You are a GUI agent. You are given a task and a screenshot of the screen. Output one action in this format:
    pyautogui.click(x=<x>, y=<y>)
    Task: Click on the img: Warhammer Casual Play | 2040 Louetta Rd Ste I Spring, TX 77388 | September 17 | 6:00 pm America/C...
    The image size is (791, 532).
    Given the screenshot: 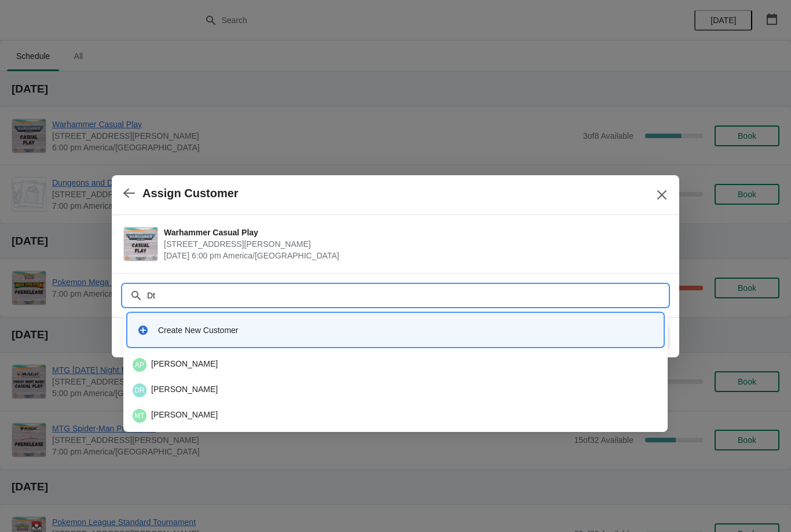 What is the action you would take?
    pyautogui.click(x=141, y=244)
    